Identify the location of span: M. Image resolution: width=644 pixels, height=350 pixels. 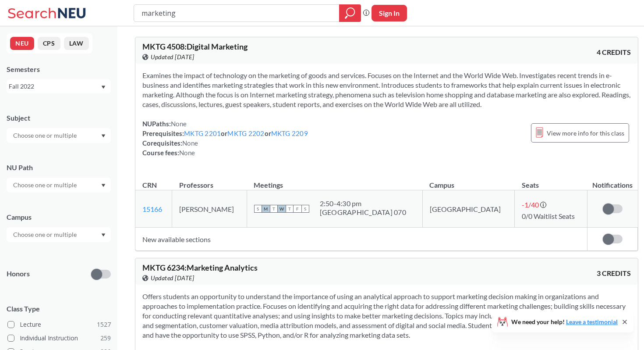
(266, 209).